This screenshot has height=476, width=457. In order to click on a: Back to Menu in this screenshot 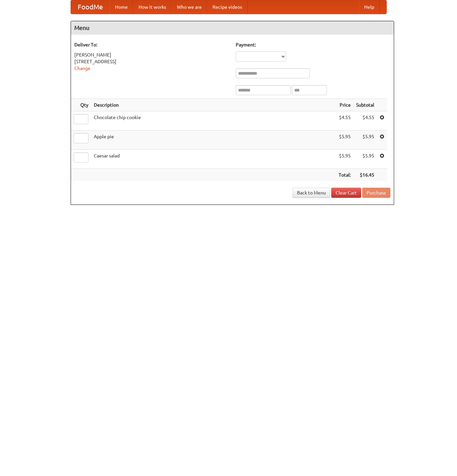, I will do `click(311, 193)`.